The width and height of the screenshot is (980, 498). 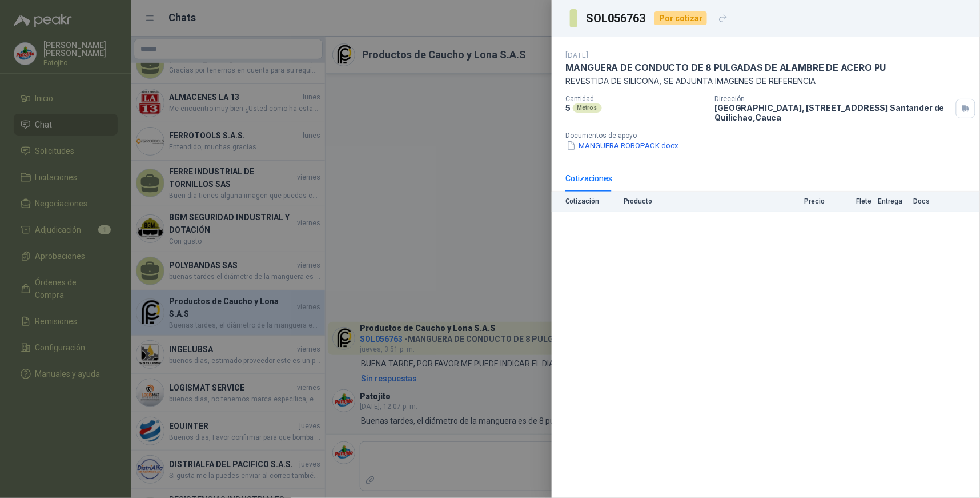 What do you see at coordinates (770, 135) in the screenshot?
I see `p: Documentos de apoyo` at bounding box center [770, 135].